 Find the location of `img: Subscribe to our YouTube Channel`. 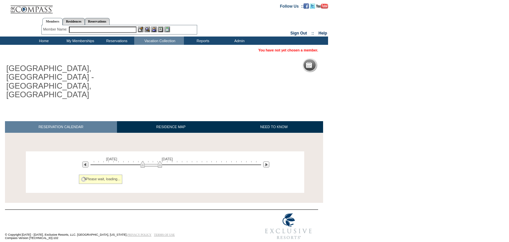

img: Subscribe to our YouTube Channel is located at coordinates (322, 6).